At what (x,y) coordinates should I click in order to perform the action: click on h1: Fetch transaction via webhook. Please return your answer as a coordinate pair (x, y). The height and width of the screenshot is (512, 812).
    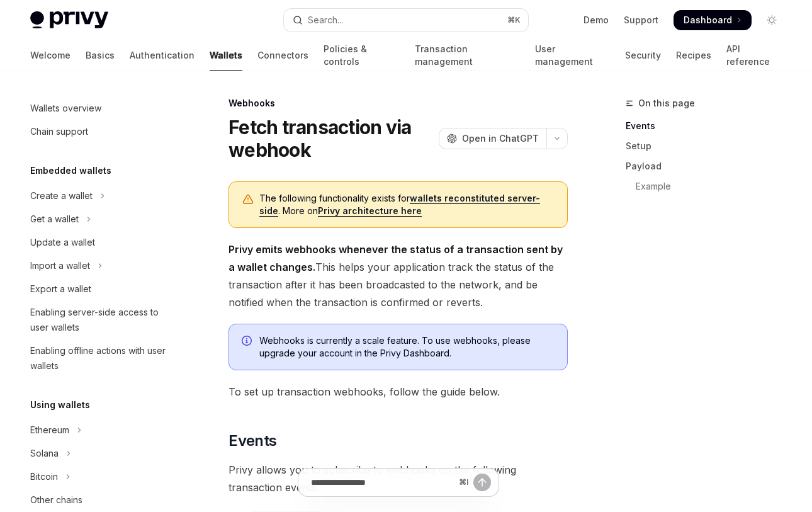
    Looking at the image, I should click on (331, 139).